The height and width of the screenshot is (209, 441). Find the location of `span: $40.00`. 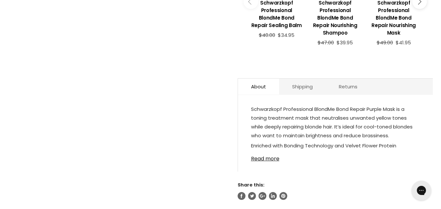

span: $40.00 is located at coordinates (267, 35).